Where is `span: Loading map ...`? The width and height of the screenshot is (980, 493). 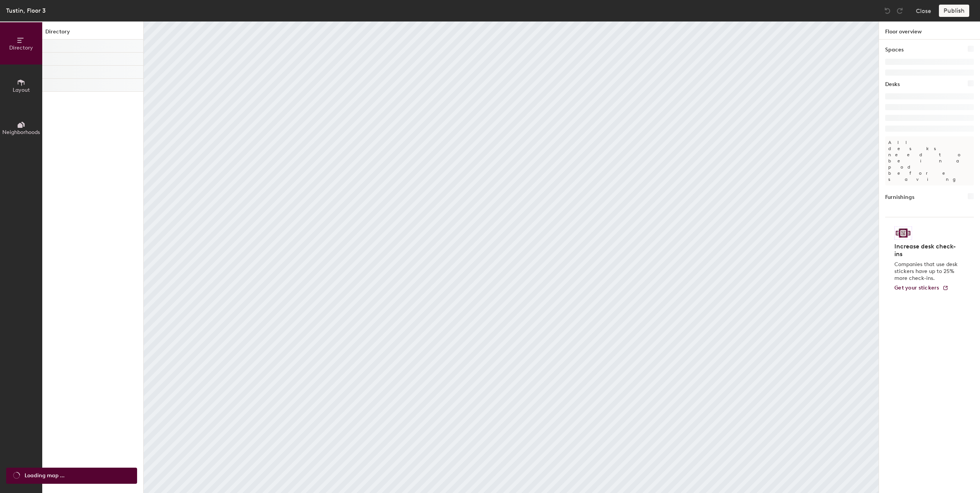 span: Loading map ... is located at coordinates (44, 476).